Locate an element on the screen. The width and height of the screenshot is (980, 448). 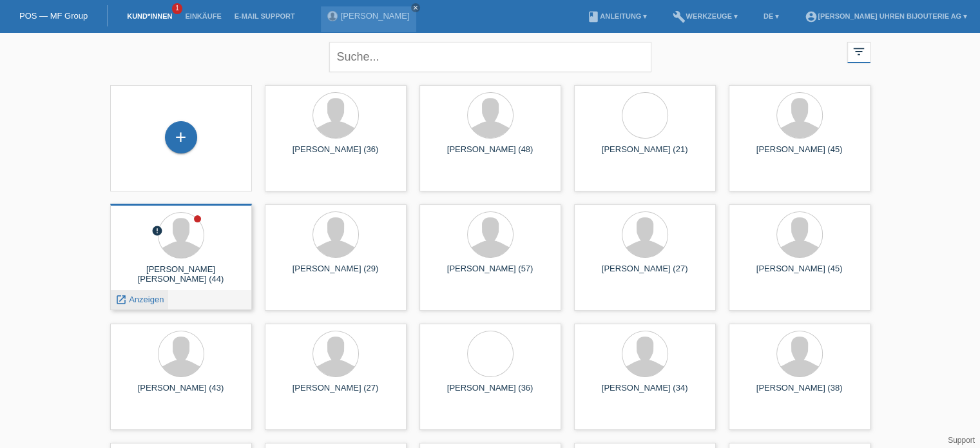
span: Anzeigen is located at coordinates (146, 299).